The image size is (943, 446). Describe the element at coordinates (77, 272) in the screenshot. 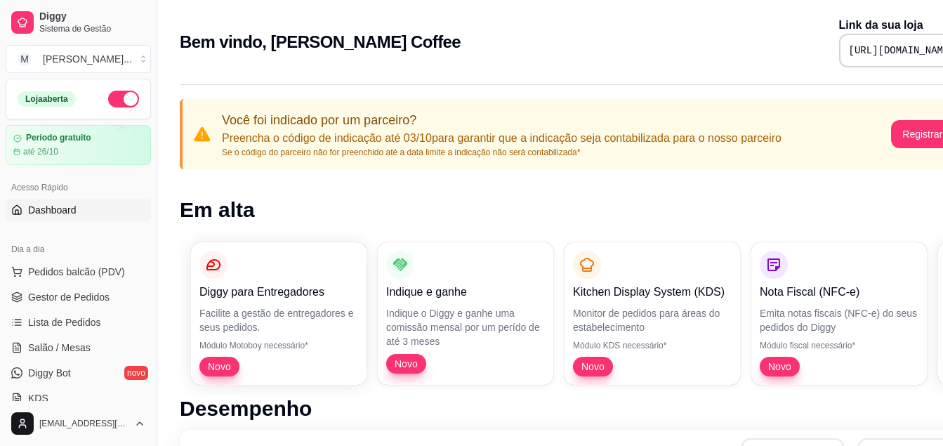

I see `span: Pedidos balcão (PDV)` at that location.